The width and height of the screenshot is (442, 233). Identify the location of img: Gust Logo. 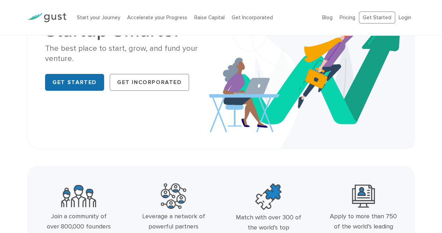
(47, 17).